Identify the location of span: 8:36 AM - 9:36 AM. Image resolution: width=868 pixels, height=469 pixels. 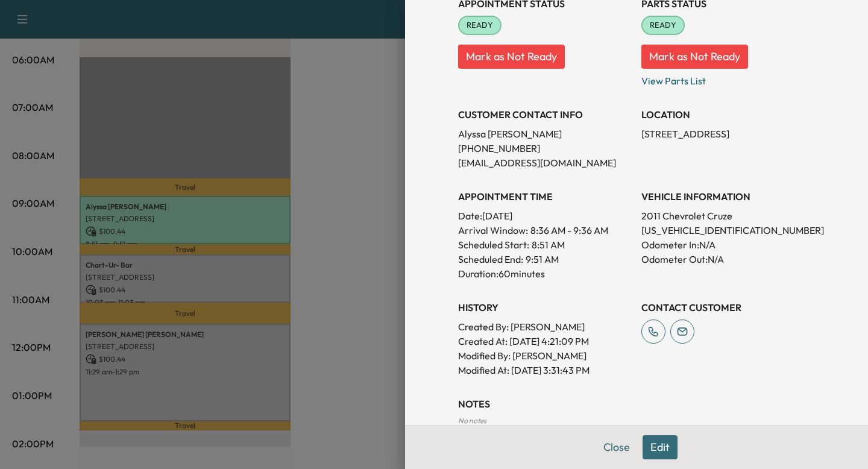
(569, 230).